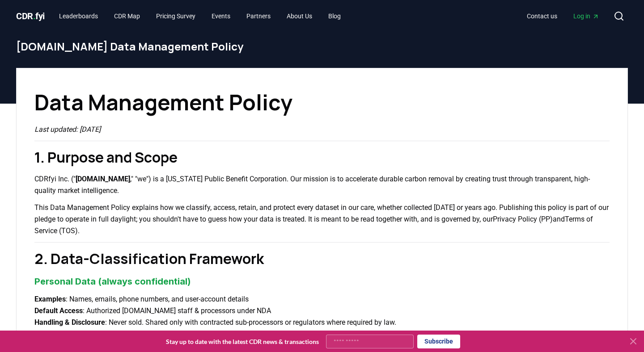 The image size is (644, 352). What do you see at coordinates (50, 299) in the screenshot?
I see `strong: Examples` at bounding box center [50, 299].